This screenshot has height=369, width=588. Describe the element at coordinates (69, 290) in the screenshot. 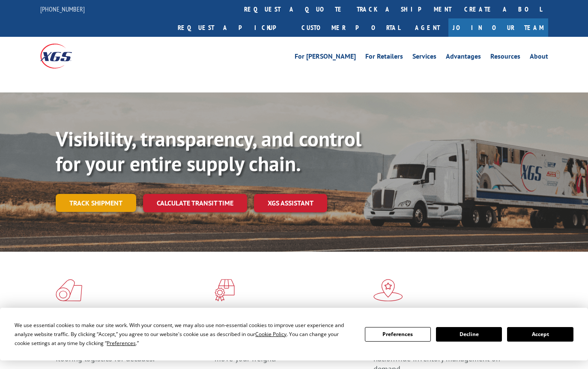

I see `img: xgs-icon-total-supply-chain-intelligence-red` at that location.